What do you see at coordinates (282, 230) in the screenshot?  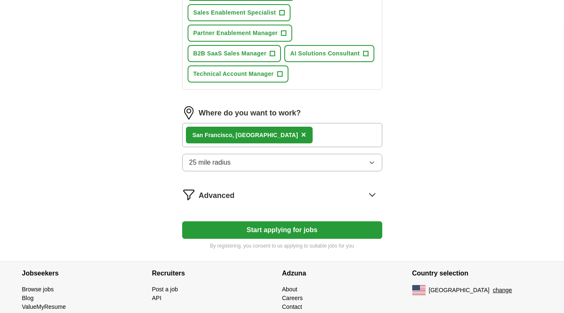 I see `button: Start applying for jobs` at bounding box center [282, 230].